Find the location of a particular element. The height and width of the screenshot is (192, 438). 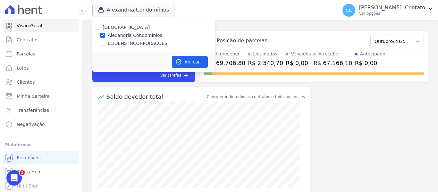

div: Posição de parcelas is located at coordinates (242, 41).